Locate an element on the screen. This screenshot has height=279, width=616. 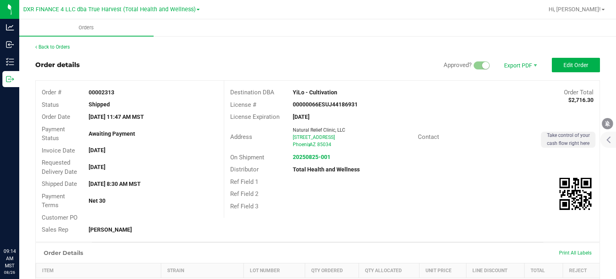
strong: 00002313 is located at coordinates (101, 92).